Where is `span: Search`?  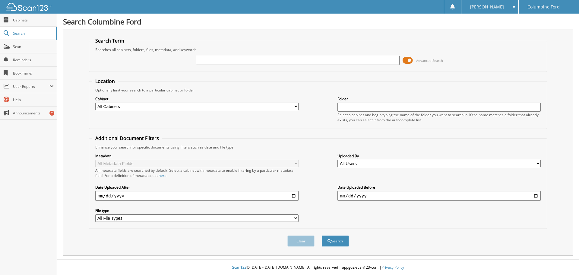 span: Search is located at coordinates (33, 33).